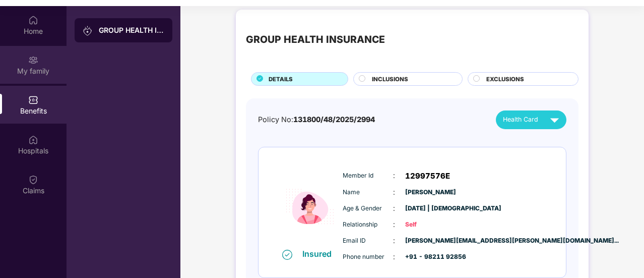  Describe the element at coordinates (317, 119) in the screenshot. I see `div: Policy No:` at that location.